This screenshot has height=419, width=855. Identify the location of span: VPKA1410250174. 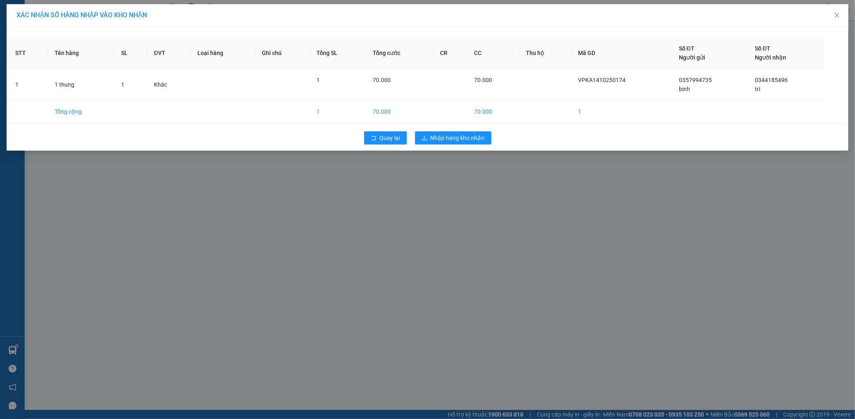
(602, 80).